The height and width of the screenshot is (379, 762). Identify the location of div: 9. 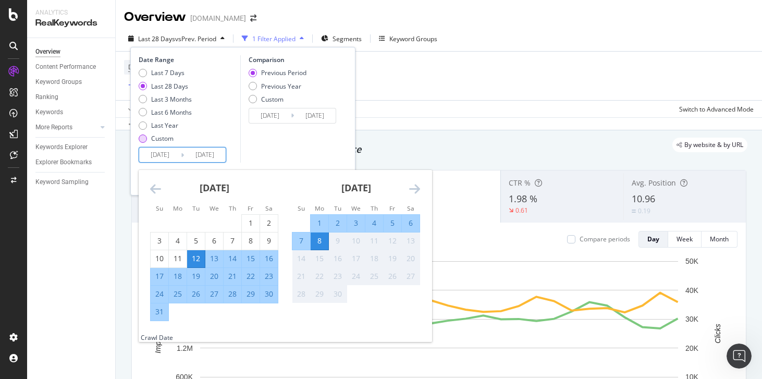
(338, 241).